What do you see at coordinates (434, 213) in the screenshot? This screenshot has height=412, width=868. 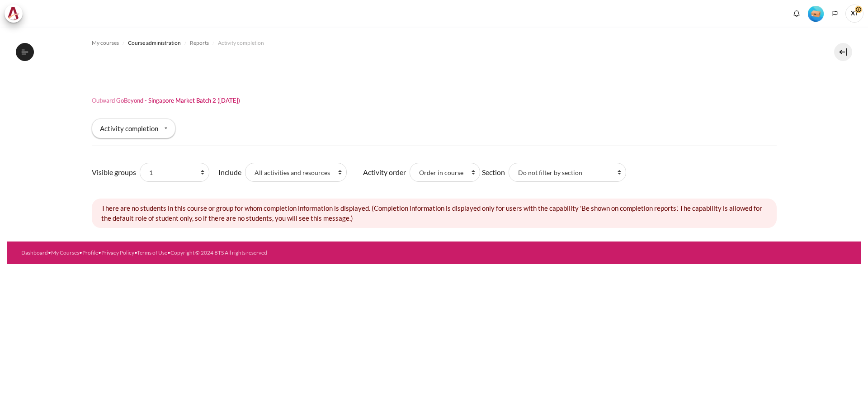 I see `div: There are no students in this course or group for whom completion information is displayed. (Comp...` at bounding box center [434, 213].